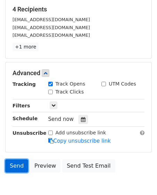  What do you see at coordinates (25, 118) in the screenshot?
I see `strong: Schedule` at bounding box center [25, 118].